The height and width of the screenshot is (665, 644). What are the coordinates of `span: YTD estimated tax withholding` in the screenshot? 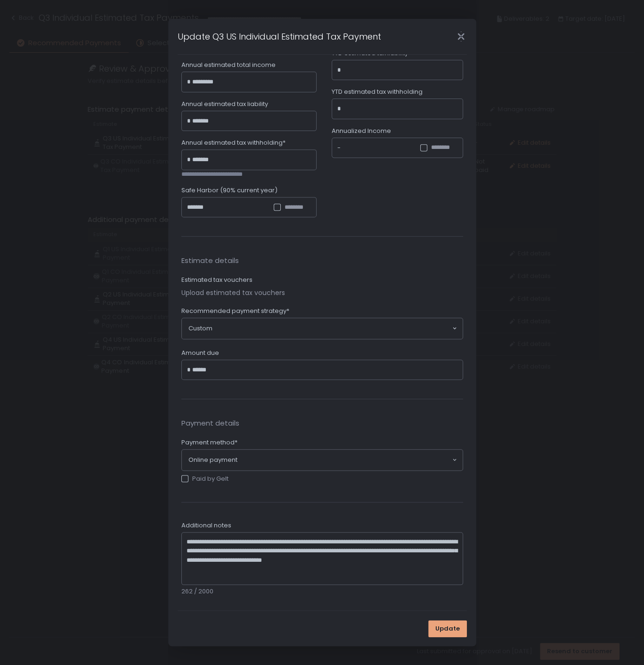 It's located at (377, 92).